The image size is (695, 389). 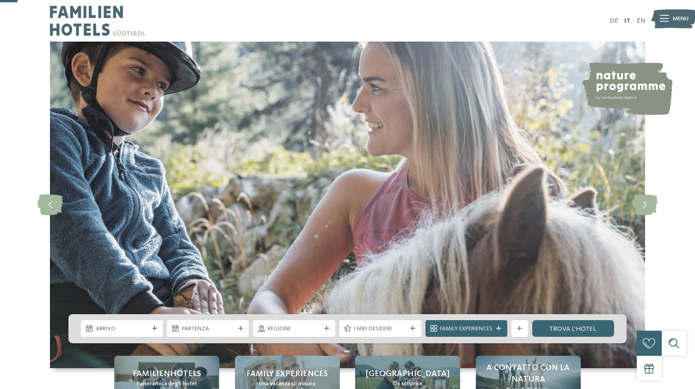 I want to click on span: I miei desideri, so click(x=380, y=329).